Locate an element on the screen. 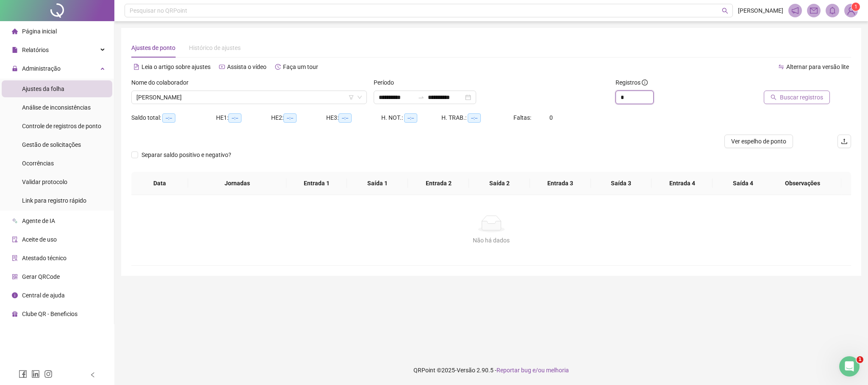  span: home is located at coordinates (15, 32).